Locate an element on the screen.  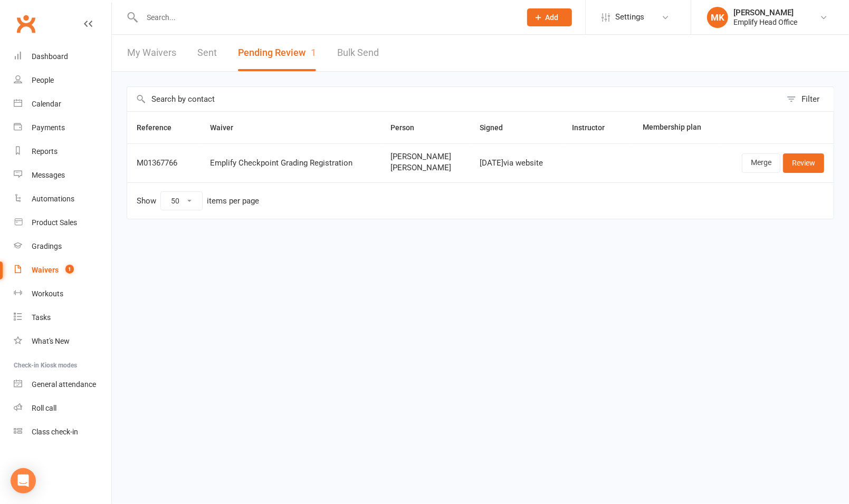
div: Tasks is located at coordinates (41, 318).